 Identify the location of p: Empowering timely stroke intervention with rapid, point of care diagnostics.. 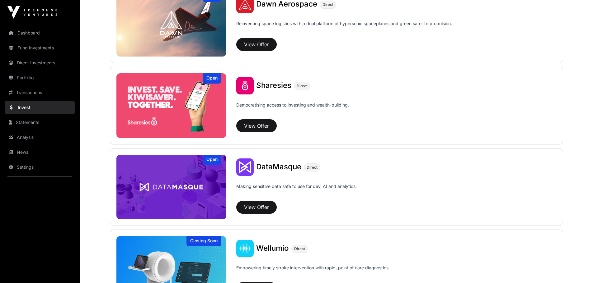
(313, 273).